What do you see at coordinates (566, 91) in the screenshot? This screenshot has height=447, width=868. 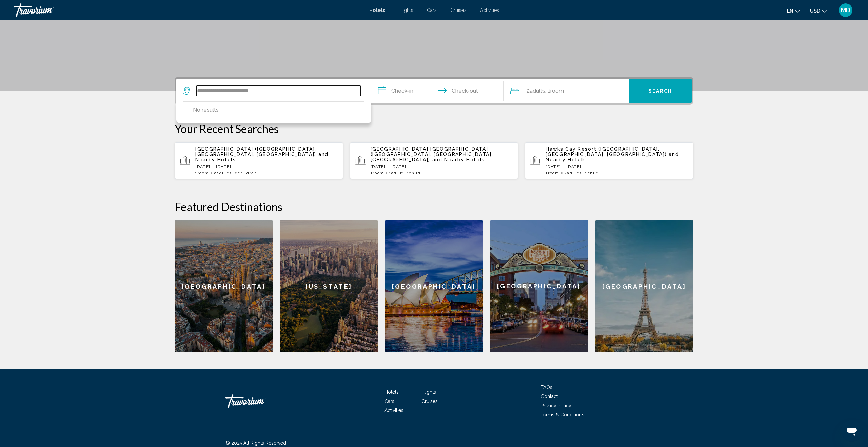 I see `button: Travelers: 2 adults, 0 children` at bounding box center [566, 91].